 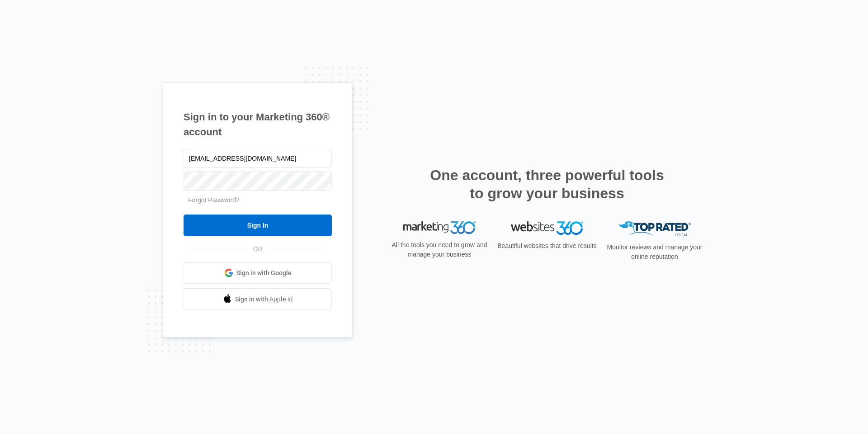 What do you see at coordinates (264, 299) in the screenshot?
I see `span: Sign in with Apple Id` at bounding box center [264, 299].